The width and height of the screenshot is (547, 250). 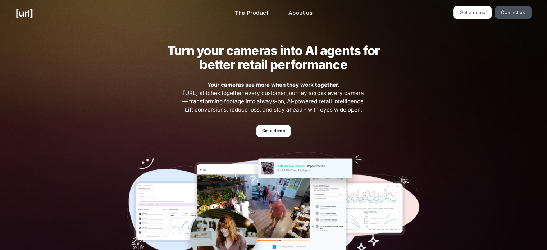 I want to click on h2: Turn your cameras into AI agents for better retail performance, so click(x=273, y=58).